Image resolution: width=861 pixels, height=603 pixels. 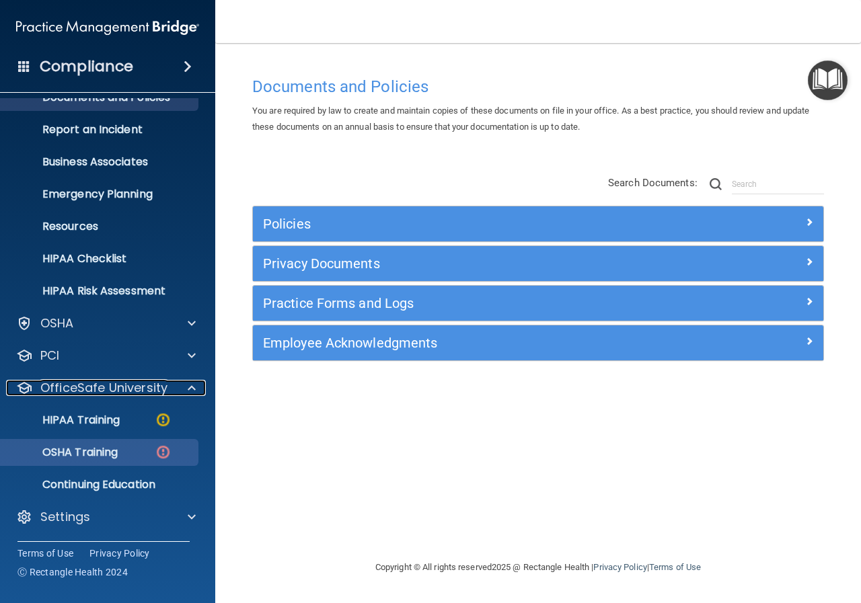 I want to click on a: OSHA, so click(x=106, y=323).